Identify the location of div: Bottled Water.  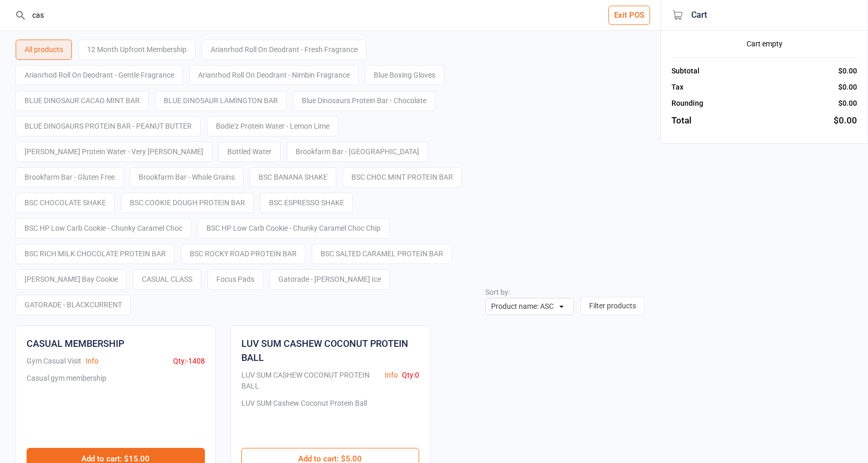
(249, 152).